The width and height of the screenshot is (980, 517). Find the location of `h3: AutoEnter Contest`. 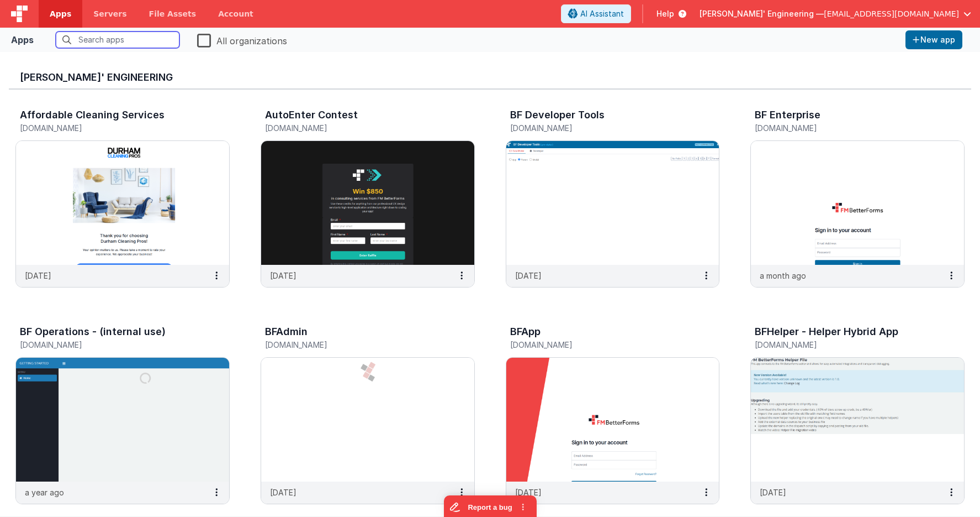

h3: AutoEnter Contest is located at coordinates (312, 115).